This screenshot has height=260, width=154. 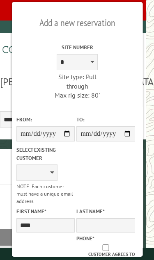 I want to click on label: Phone, so click(x=85, y=238).